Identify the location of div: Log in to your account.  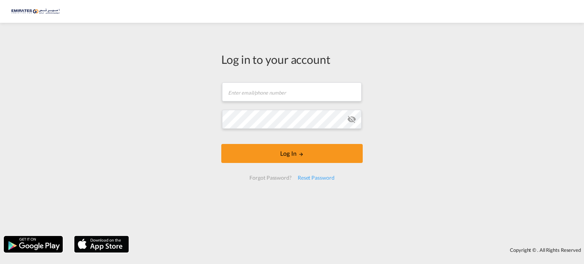
(292, 59).